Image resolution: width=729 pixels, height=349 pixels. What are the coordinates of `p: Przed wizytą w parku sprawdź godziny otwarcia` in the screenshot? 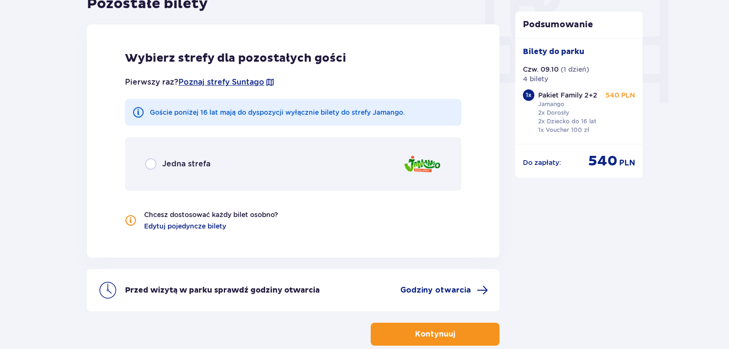 It's located at (222, 290).